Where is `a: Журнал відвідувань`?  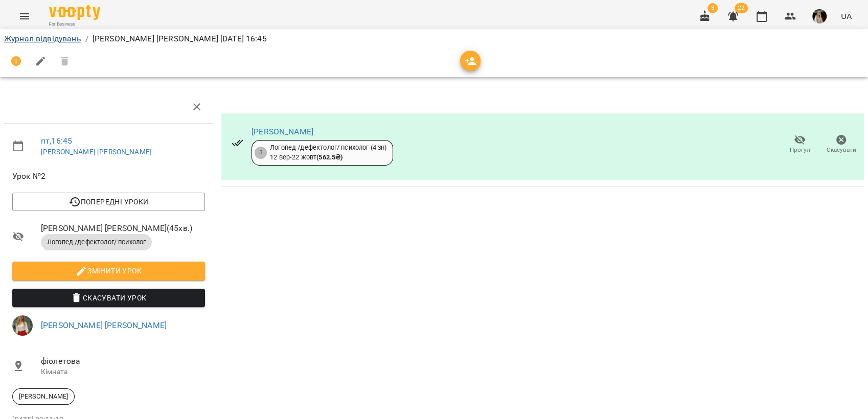 a: Журнал відвідувань is located at coordinates (43, 38).